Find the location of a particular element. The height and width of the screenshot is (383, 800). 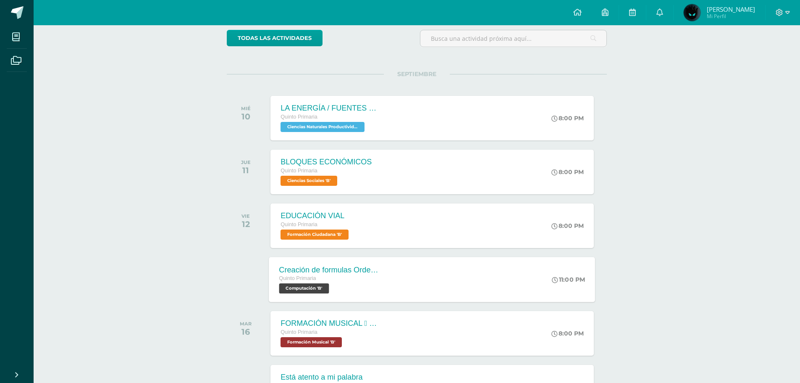

div: LA ENERGÍA / FUENTES DE ENERGÍA is located at coordinates (331, 108).